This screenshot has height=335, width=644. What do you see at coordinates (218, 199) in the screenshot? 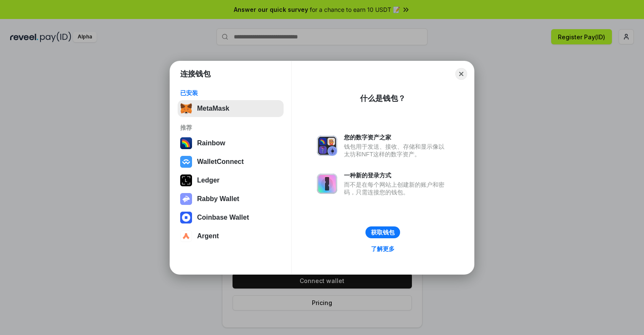
I see `div: Rabby Wallet` at bounding box center [218, 199].